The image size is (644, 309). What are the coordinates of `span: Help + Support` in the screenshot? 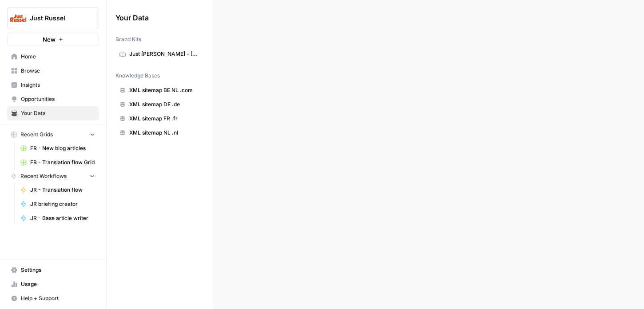 It's located at (58, 299).